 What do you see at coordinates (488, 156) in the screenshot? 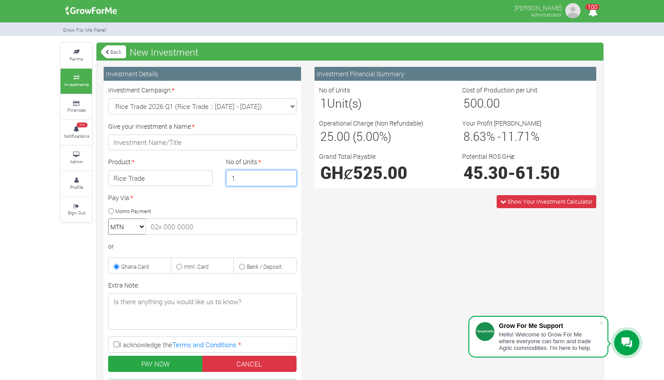
I see `label: Potential ROS GHȼ` at bounding box center [488, 156].